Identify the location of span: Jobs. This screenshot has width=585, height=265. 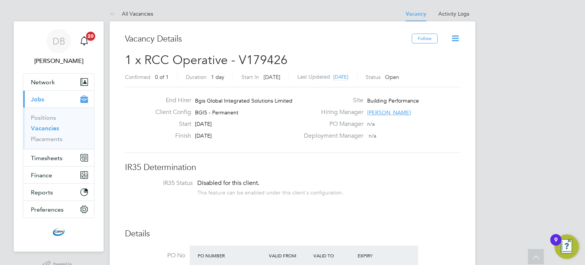
(37, 99).